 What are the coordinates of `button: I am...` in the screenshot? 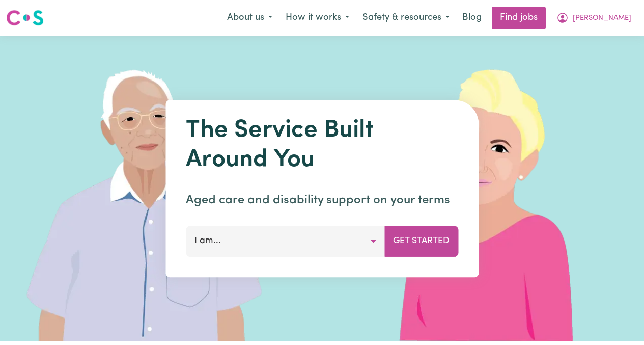 It's located at (285, 241).